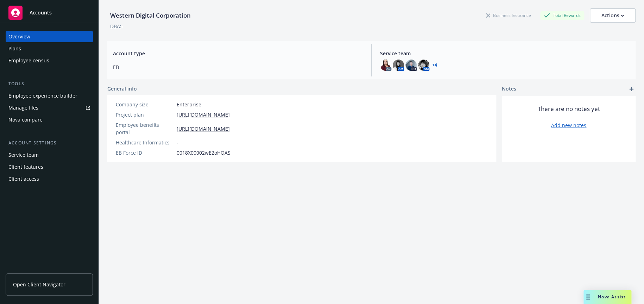  I want to click on div: Company size, so click(144, 104).